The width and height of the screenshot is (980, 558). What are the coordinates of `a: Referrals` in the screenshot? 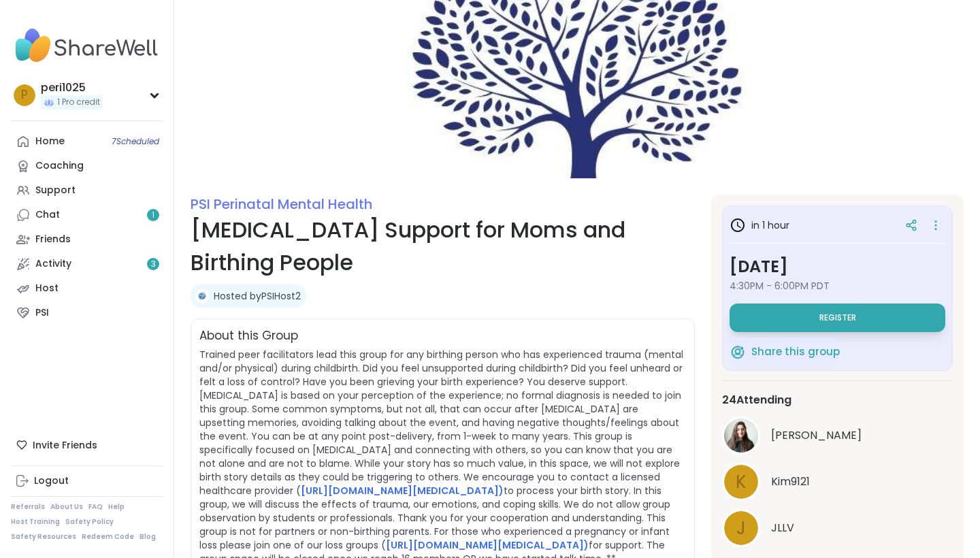 It's located at (28, 507).